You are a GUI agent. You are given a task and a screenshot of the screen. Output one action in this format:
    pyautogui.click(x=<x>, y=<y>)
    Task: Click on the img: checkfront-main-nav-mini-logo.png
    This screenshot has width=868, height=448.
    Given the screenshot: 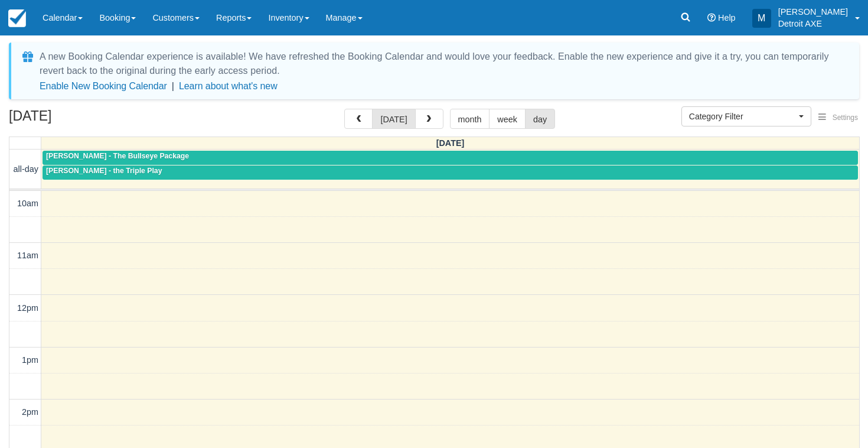 What is the action you would take?
    pyautogui.click(x=17, y=18)
    